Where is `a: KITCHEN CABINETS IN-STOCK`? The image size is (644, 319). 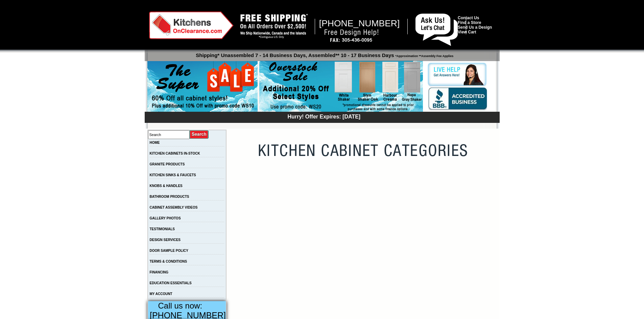 a: KITCHEN CABINETS IN-STOCK is located at coordinates (175, 153).